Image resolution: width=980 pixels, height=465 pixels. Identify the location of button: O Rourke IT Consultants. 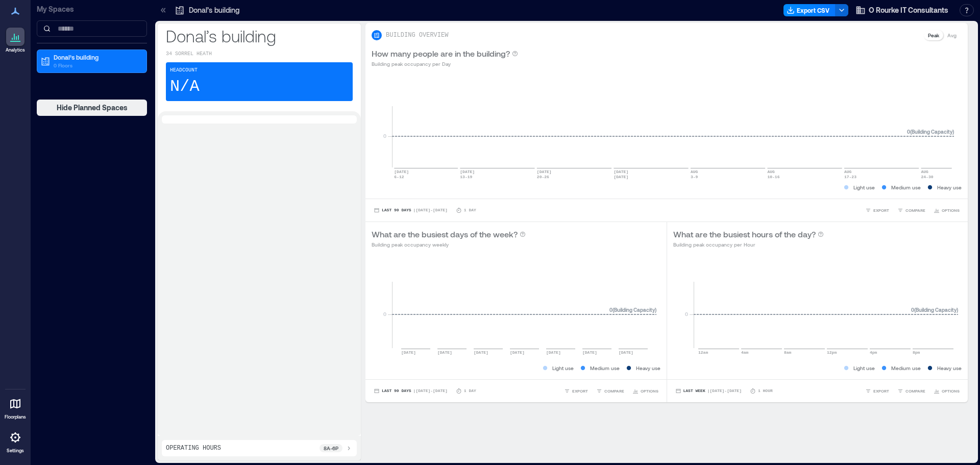
(902, 10).